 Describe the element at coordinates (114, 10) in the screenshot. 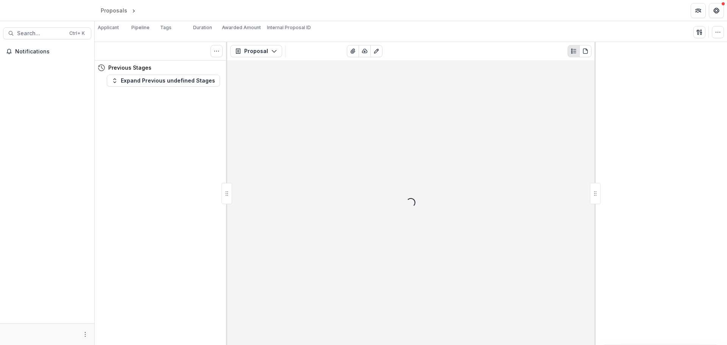

I see `a: Proposals` at that location.